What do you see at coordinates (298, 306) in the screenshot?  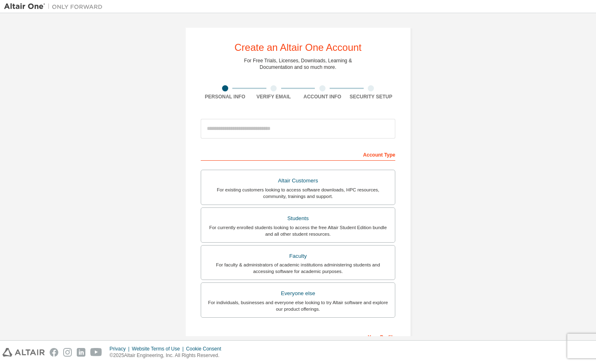 I see `div: For individuals, businesses and everyone else looking to try Altair software and explore our prod...` at bounding box center [298, 306].